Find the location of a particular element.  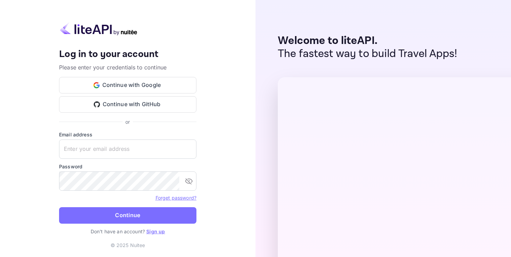

p: © 2025 Nuitee is located at coordinates (128, 245).